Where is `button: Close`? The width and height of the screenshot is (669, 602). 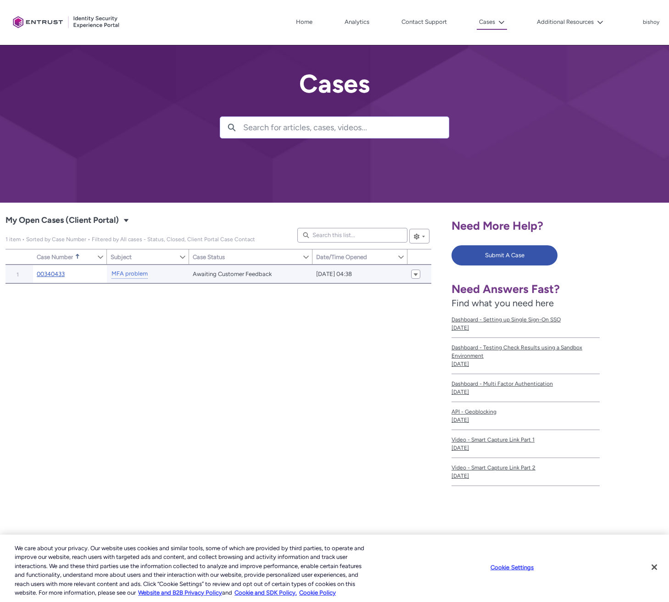
button: Close is located at coordinates (654, 567).